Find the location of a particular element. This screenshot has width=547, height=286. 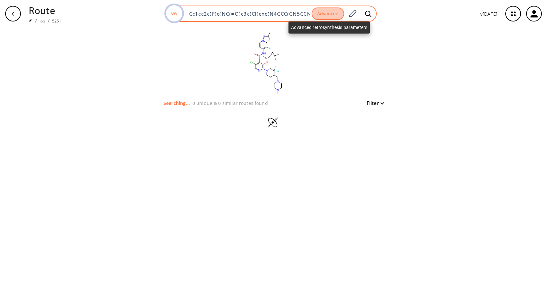

svg: Cc1cc2c(F)c(NC(=O)c3c(Cl)cnc(N4CCC(CN5CCN(C)CC5)C(F)(F)C4)c3OC(=O)C3CC3(C)C)ccn2n1 is located at coordinates (266, 63).